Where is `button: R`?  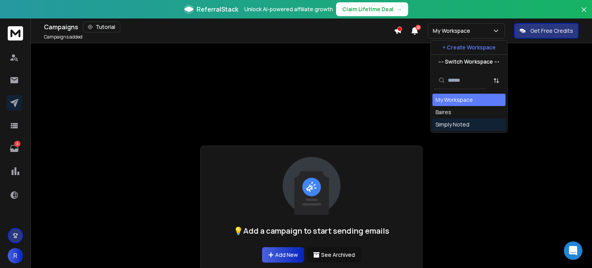 button: R is located at coordinates (15, 256).